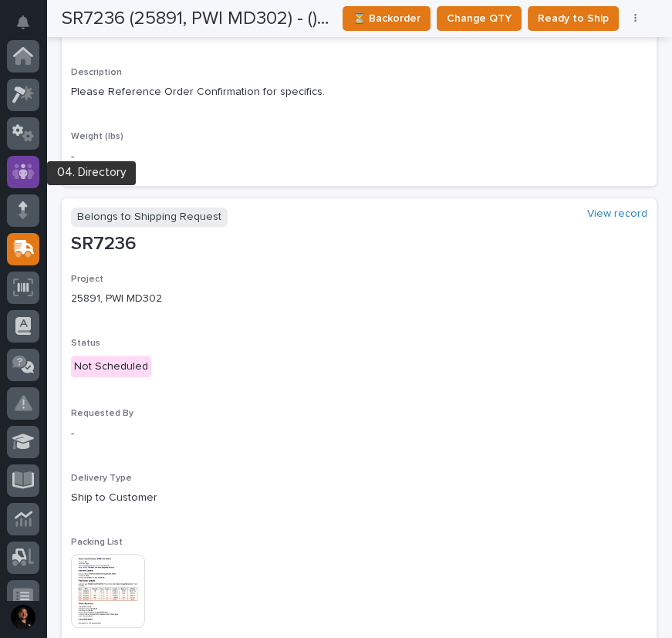 This screenshot has width=672, height=638. What do you see at coordinates (111, 367) in the screenshot?
I see `div: Not Scheduled` at bounding box center [111, 367].